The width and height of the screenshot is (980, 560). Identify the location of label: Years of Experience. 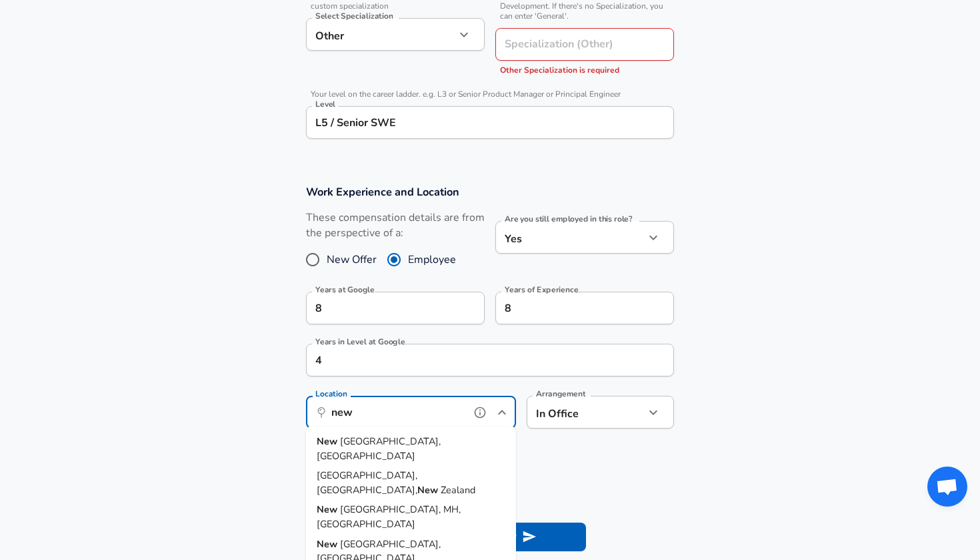
(541, 290).